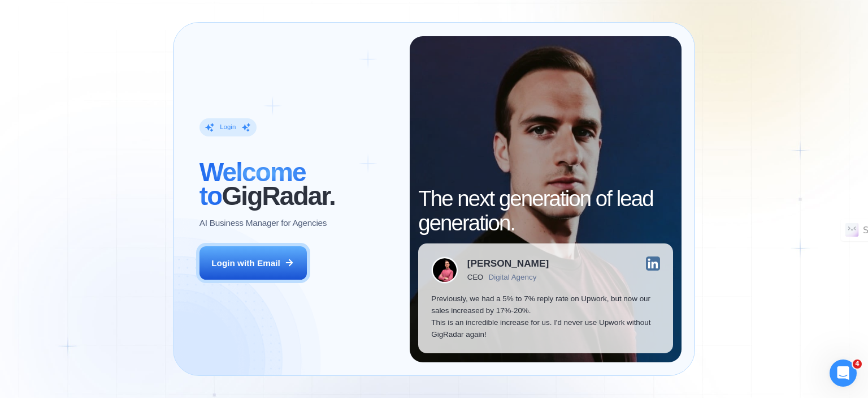 Image resolution: width=868 pixels, height=398 pixels. What do you see at coordinates (253, 263) in the screenshot?
I see `button: Login with Email` at bounding box center [253, 263].